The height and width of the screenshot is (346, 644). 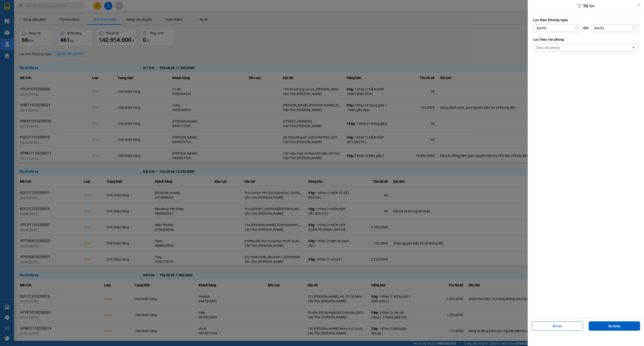 I want to click on label: Lọc theo văn phòng, so click(x=586, y=39).